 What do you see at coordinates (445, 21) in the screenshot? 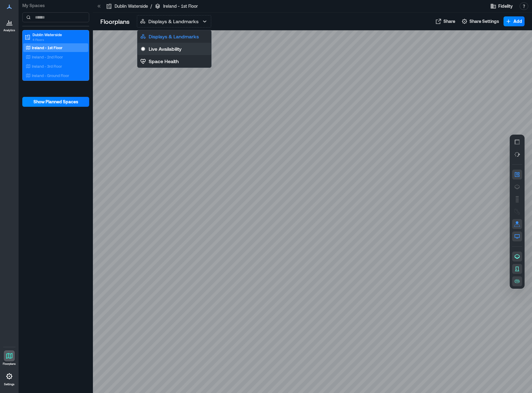
I see `button: Share` at bounding box center [445, 21].